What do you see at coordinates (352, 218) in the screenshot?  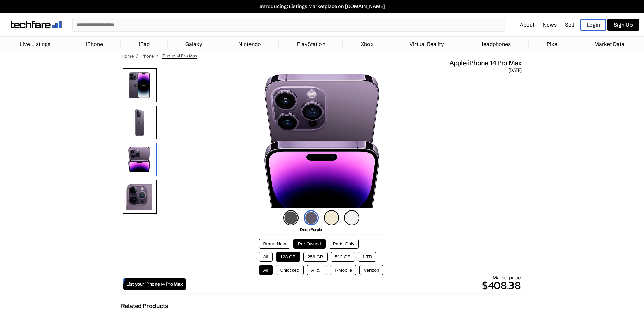 I see `img: silver-icon` at bounding box center [352, 218].